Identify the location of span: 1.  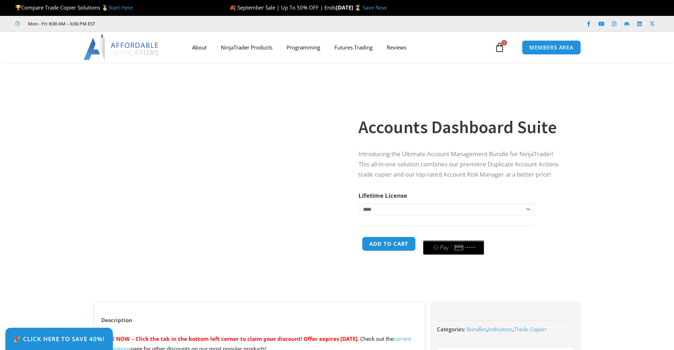
(504, 43).